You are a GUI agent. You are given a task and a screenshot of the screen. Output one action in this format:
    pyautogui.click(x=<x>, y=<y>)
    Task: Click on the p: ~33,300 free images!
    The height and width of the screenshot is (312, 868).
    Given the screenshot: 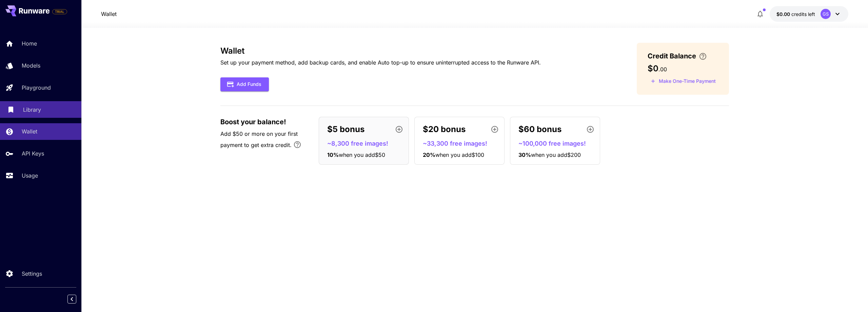 What is the action you would take?
    pyautogui.click(x=462, y=144)
    